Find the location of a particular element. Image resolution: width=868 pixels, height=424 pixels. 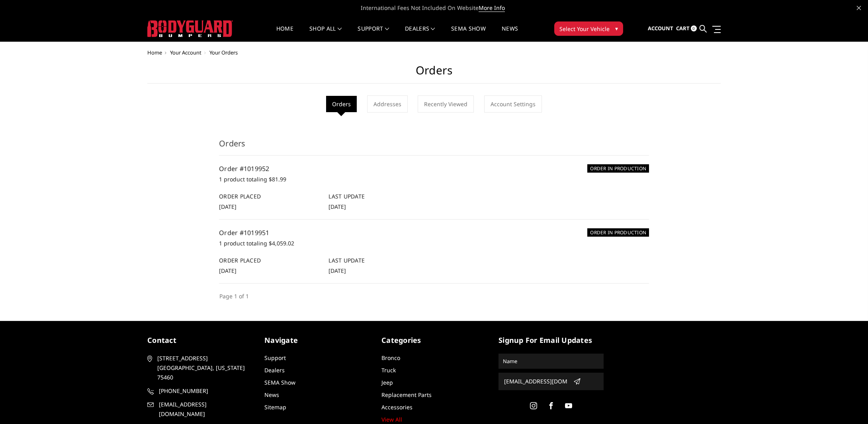

a: Truck is located at coordinates (389, 370).